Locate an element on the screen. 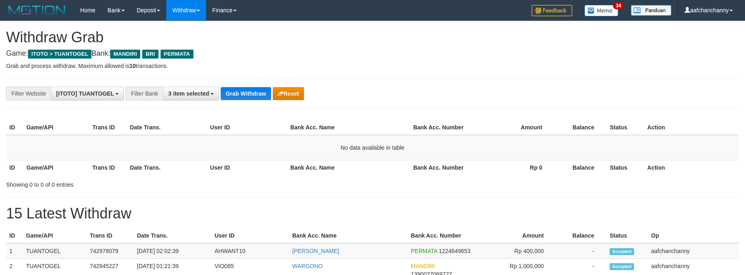 The image size is (745, 275). div: Showing 0 to 0 of 0 entries is located at coordinates (155, 183).